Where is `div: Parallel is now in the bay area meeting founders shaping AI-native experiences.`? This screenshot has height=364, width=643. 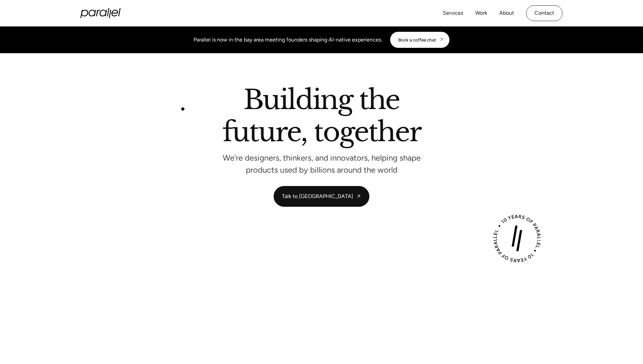 div: Parallel is now in the bay area meeting founders shaping AI-native experiences. is located at coordinates (288, 40).